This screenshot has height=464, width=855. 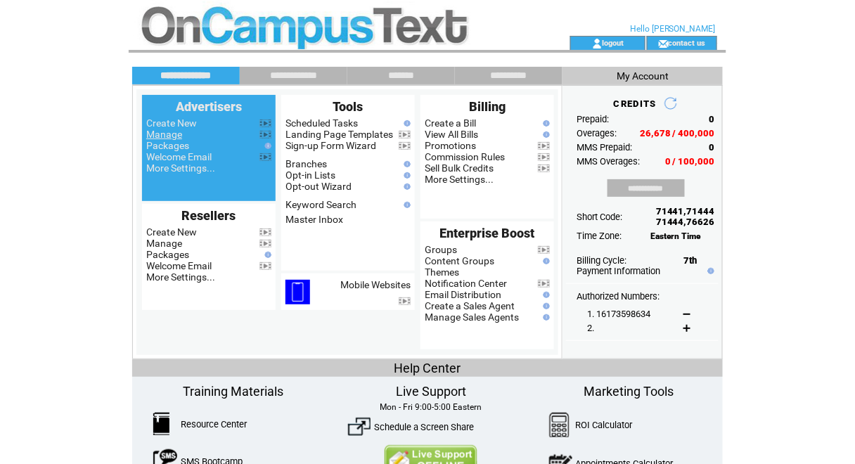 What do you see at coordinates (613, 42) in the screenshot?
I see `a: logout` at bounding box center [613, 42].